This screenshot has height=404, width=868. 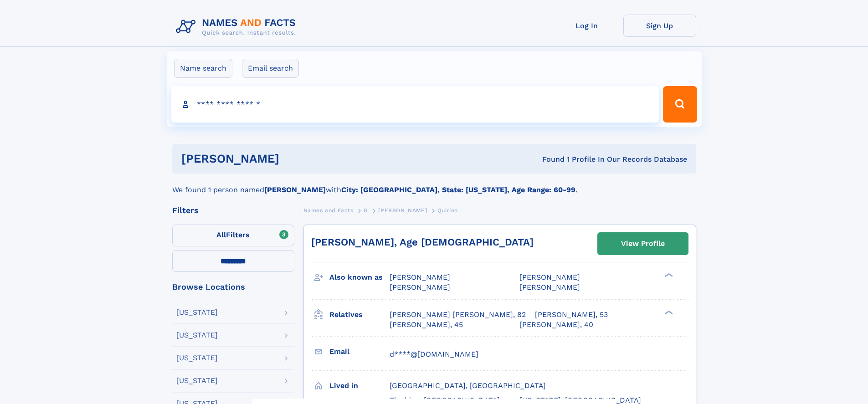 What do you see at coordinates (238, 27) in the screenshot?
I see `img: Logo Names and Facts` at bounding box center [238, 27].